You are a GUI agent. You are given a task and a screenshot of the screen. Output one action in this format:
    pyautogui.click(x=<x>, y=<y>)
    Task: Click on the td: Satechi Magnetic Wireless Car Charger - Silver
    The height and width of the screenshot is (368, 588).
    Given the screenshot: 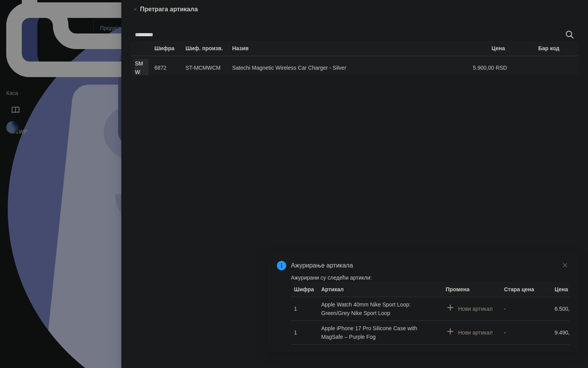 What is the action you would take?
    pyautogui.click(x=349, y=67)
    